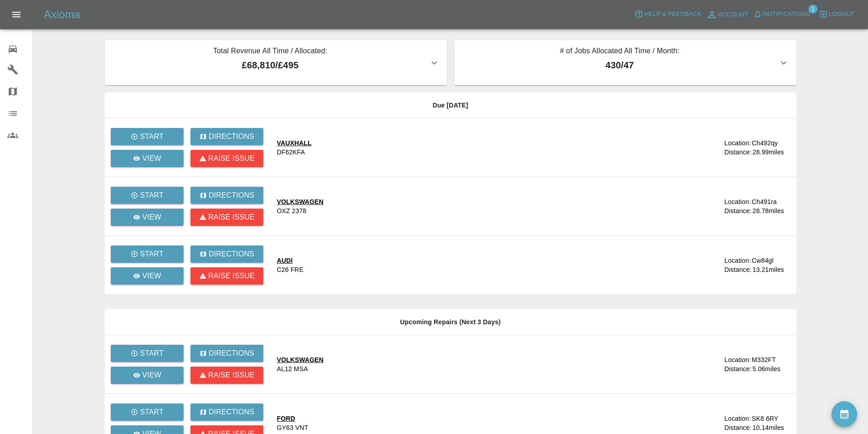 This screenshot has width=868, height=434. I want to click on p: Total Revenue All Time / Allocated:, so click(270, 52).